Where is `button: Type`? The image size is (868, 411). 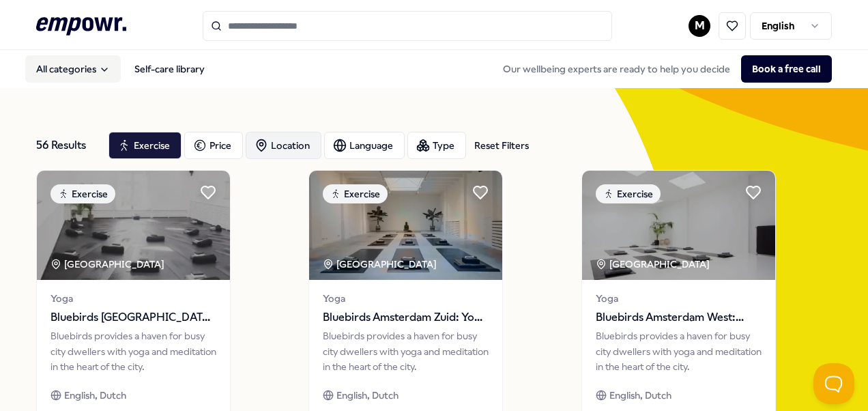 button: Type is located at coordinates (437, 145).